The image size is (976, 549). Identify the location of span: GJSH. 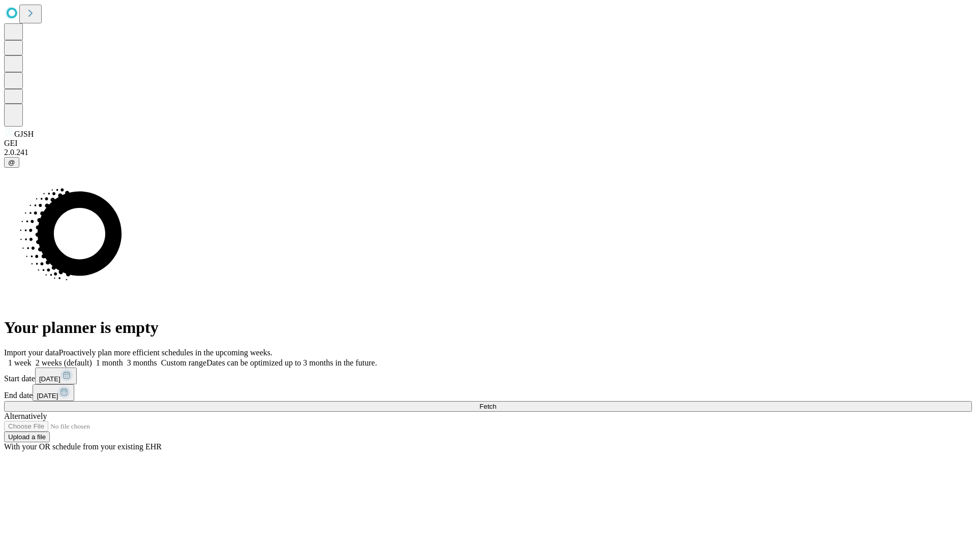
(24, 134).